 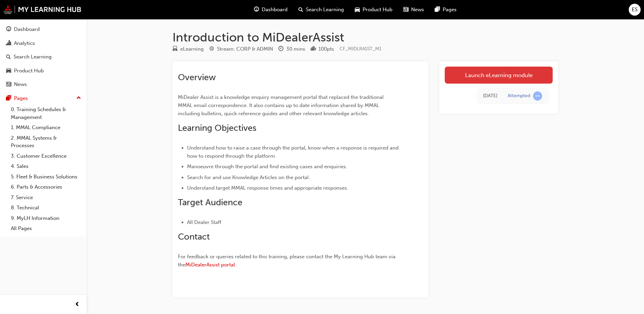 What do you see at coordinates (27, 29) in the screenshot?
I see `div: Dashboard` at bounding box center [27, 29].